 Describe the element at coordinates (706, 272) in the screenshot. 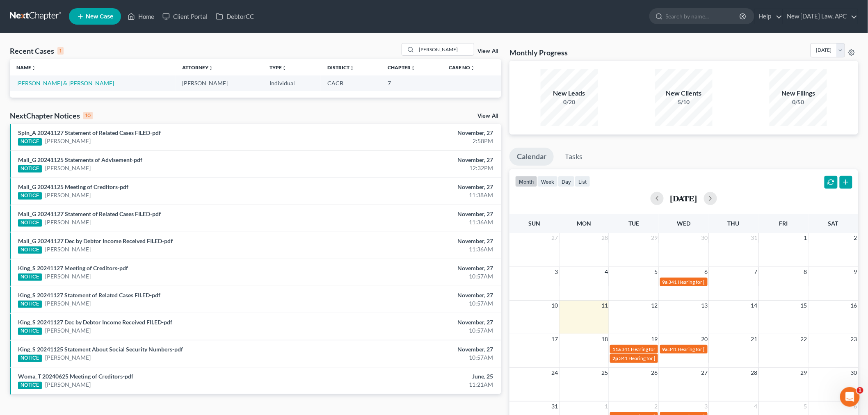

I see `span: 6` at that location.